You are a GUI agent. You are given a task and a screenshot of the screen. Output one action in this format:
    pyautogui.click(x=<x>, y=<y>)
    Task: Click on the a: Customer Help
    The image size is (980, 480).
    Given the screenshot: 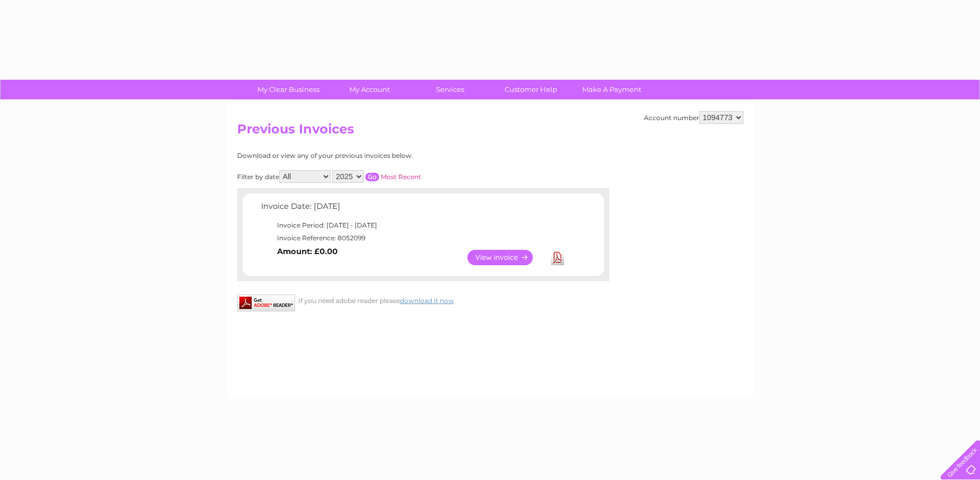 What is the action you would take?
    pyautogui.click(x=531, y=89)
    